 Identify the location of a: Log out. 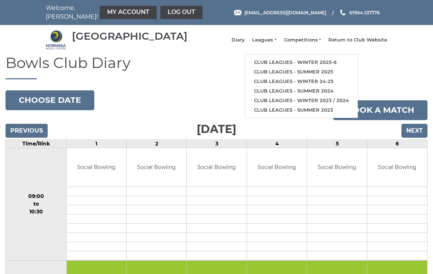
(181, 12).